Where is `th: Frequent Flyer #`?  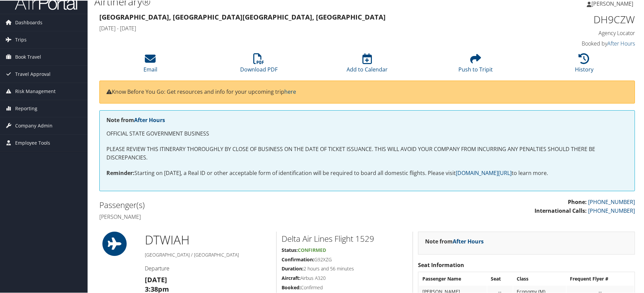
th: Frequent Flyer # is located at coordinates (600, 278).